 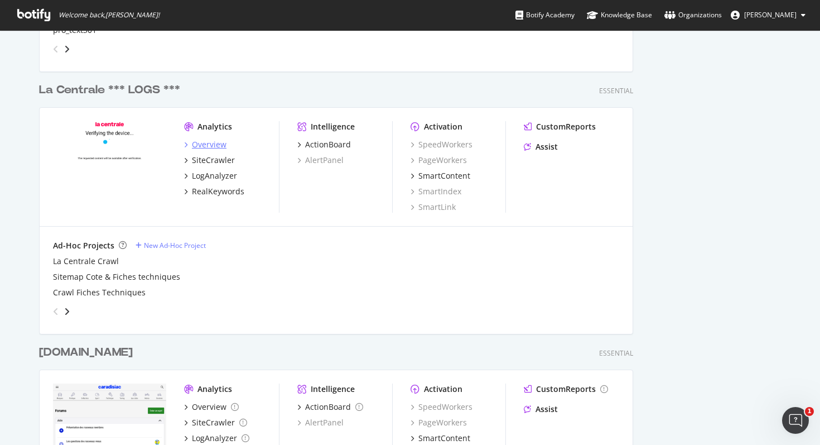 What do you see at coordinates (214, 191) in the screenshot?
I see `a: RealKeywords` at bounding box center [214, 191].